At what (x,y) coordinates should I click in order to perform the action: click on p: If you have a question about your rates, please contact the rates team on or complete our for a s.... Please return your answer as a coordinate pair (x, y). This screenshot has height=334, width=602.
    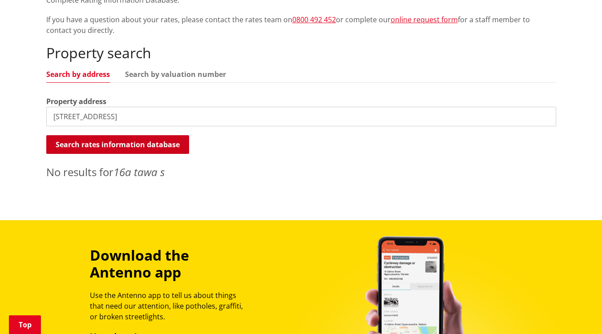
    Looking at the image, I should click on (301, 25).